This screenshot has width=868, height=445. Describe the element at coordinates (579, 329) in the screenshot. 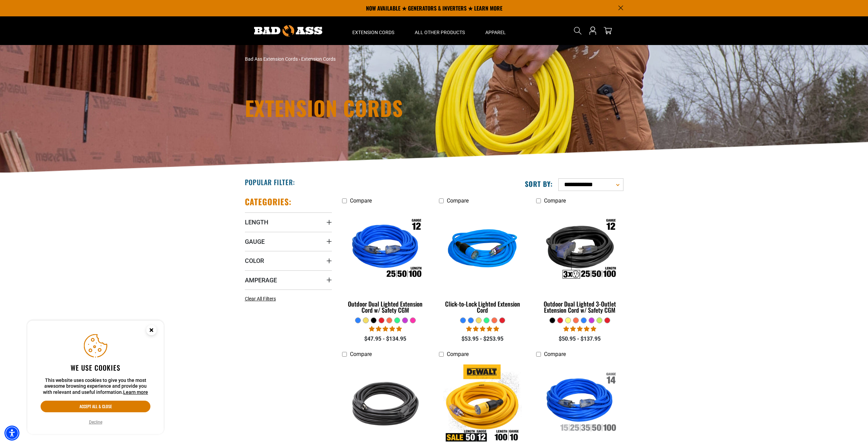

I see `span: 4.80 stars` at that location.